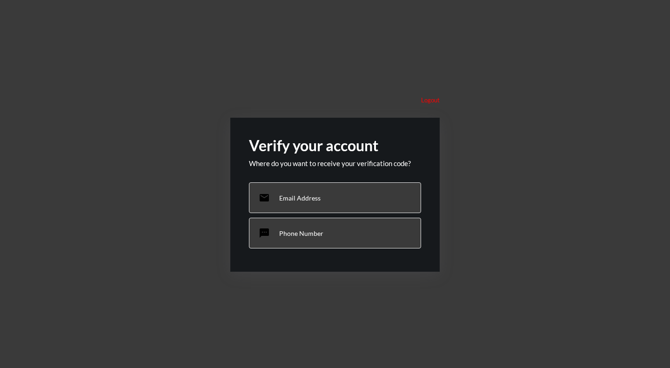 This screenshot has width=670, height=368. Describe the element at coordinates (301, 233) in the screenshot. I see `p: Phone Number` at that location.